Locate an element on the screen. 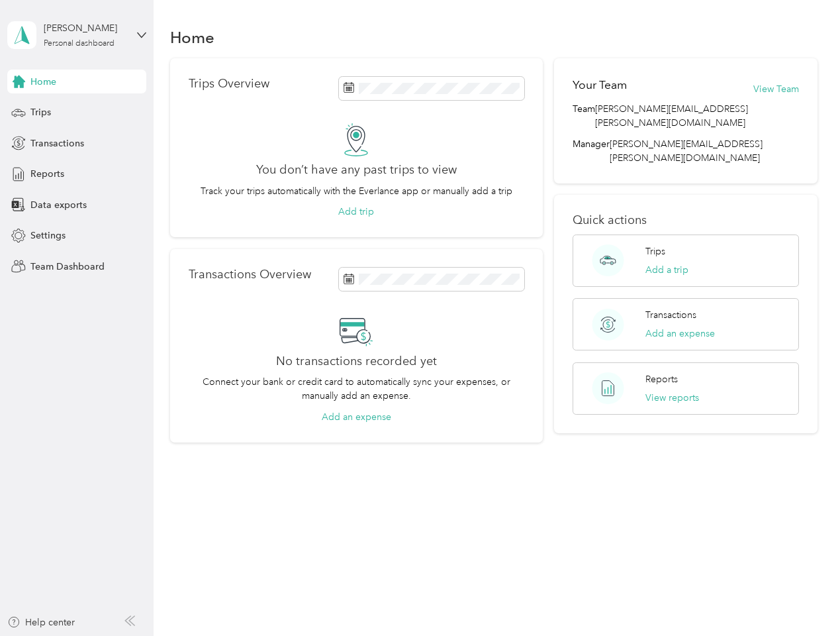 This screenshot has height=636, width=840. span: Manager is located at coordinates (591, 151).